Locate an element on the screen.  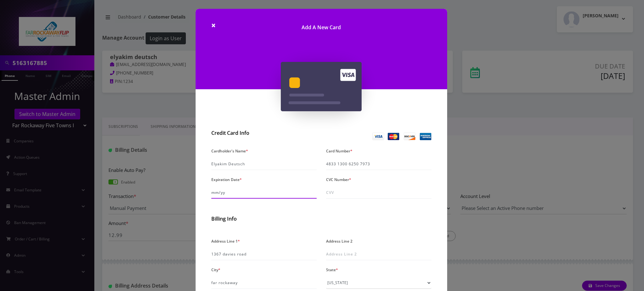
img: Add A New Card is located at coordinates (321, 86).